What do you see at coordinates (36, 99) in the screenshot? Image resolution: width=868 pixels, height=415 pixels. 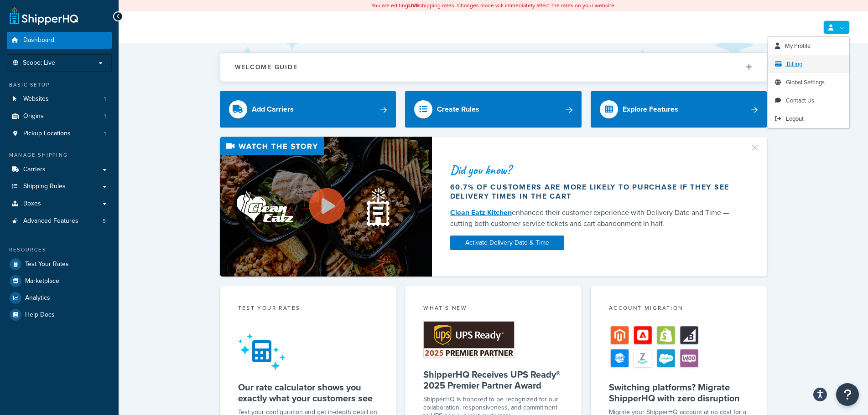 I see `span: Websites` at bounding box center [36, 99].